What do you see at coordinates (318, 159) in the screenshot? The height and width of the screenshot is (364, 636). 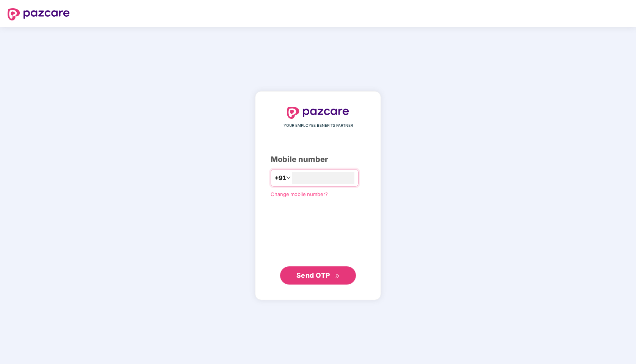 I see `div: Mobile number` at bounding box center [318, 159].